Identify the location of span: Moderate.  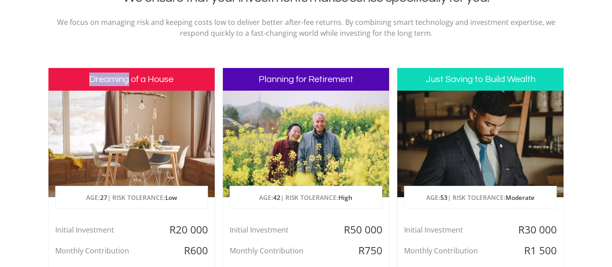
(520, 197).